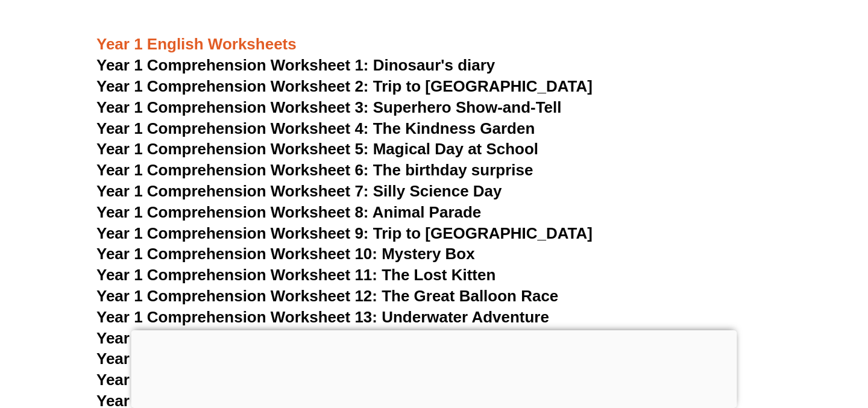  I want to click on span: Year 1 Comprehension Worksheet 14: The Curious Case of the Missing Cookies, so click(393, 338).